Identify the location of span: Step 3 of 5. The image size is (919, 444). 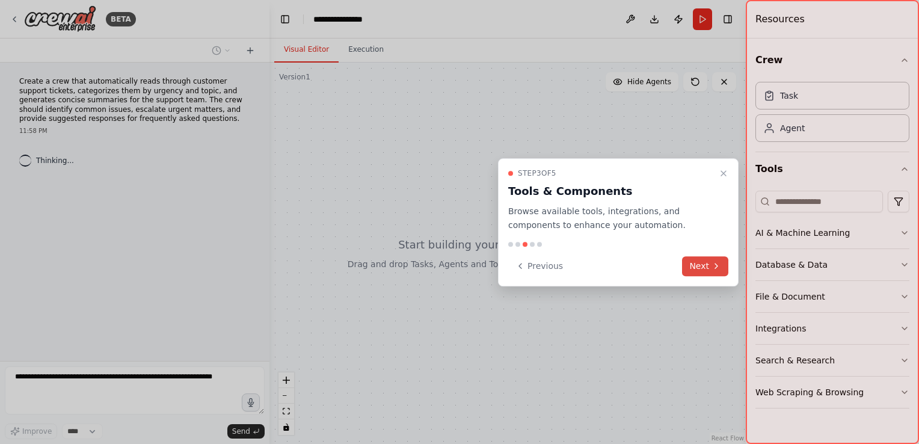
(537, 173).